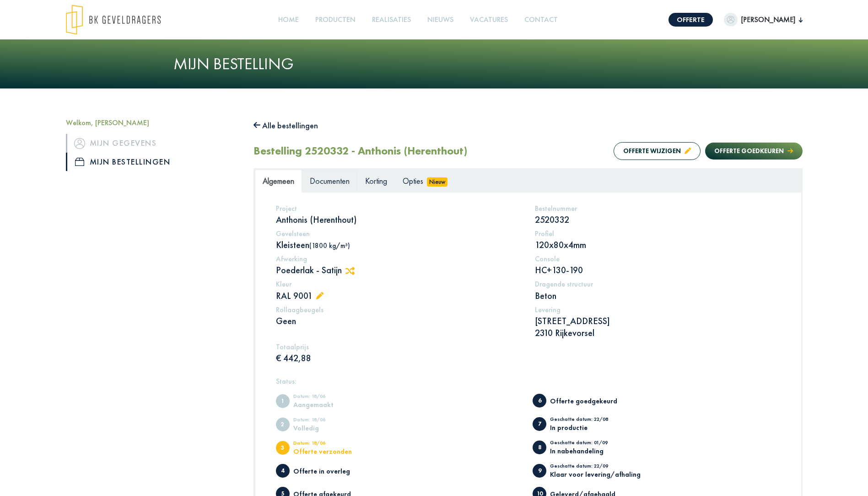 Image resolution: width=868 pixels, height=496 pixels. I want to click on img: logo, so click(113, 20).